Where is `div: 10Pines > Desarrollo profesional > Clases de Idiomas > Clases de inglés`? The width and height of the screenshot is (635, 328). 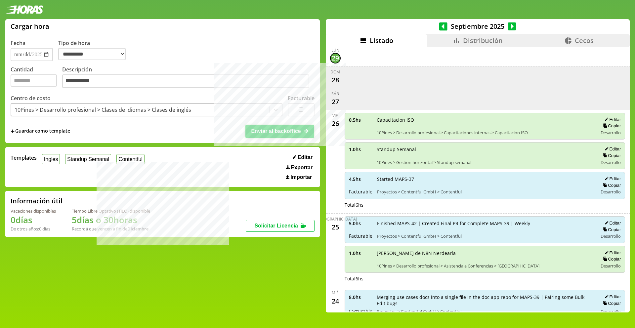 div: 10Pines > Desarrollo profesional > Clases de Idiomas > Clases de inglés is located at coordinates (103, 110).